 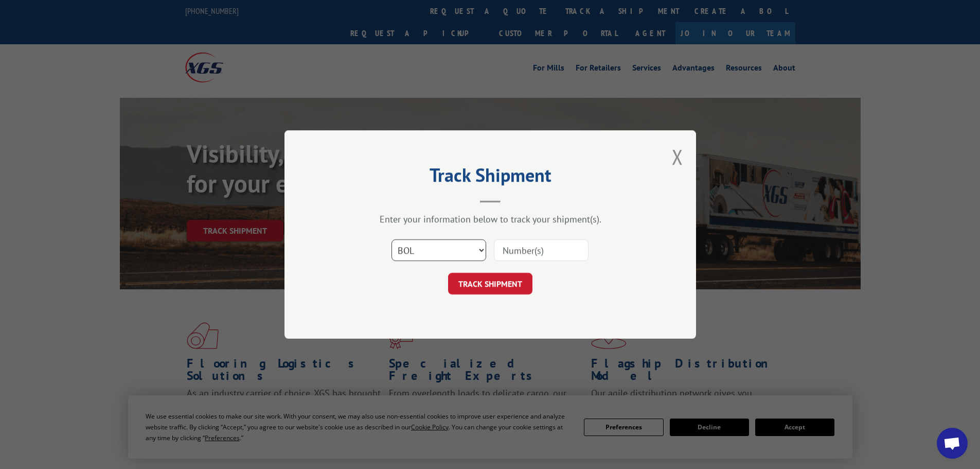 I want to click on button: Close modal, so click(x=678, y=157).